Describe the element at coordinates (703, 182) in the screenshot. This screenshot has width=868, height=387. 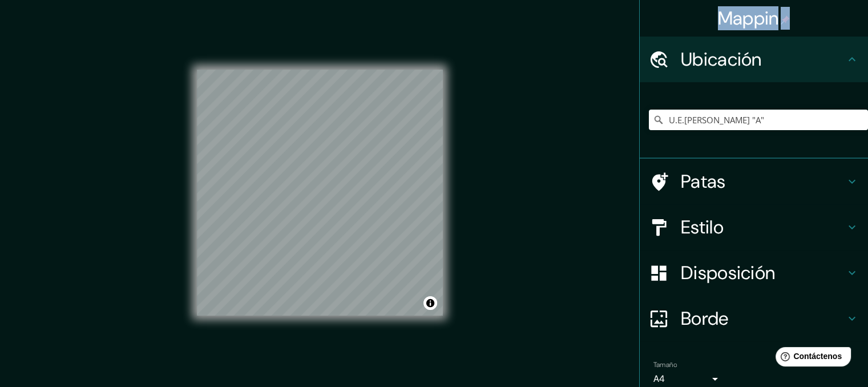
I see `font: Patas` at that location.